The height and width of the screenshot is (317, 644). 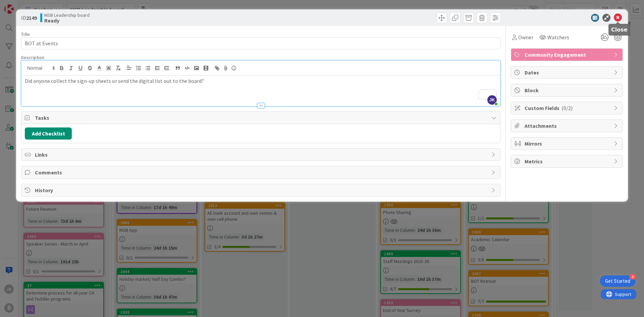 What do you see at coordinates (32, 57) in the screenshot?
I see `span: Description` at bounding box center [32, 57].